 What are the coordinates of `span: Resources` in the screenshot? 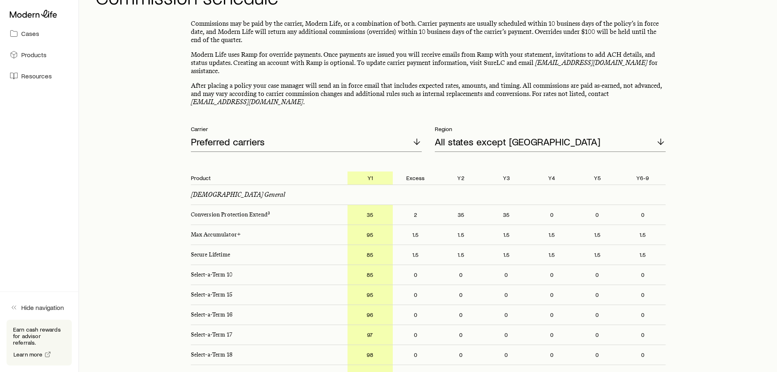 It's located at (36, 76).